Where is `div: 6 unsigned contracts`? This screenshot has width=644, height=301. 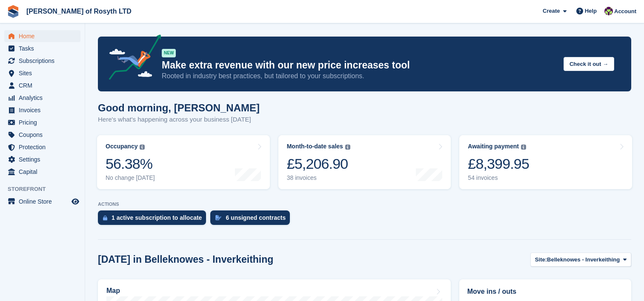 div: 6 unsigned contracts is located at coordinates (255, 217).